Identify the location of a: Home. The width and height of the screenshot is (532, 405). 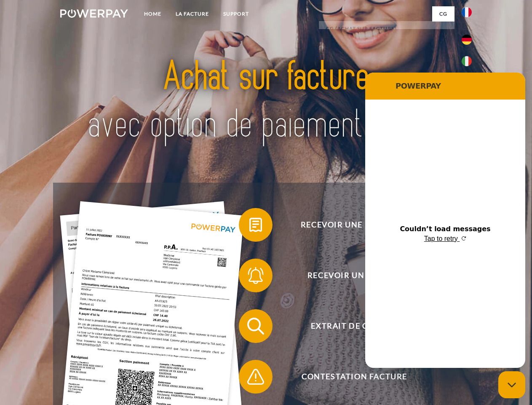
(153, 14).